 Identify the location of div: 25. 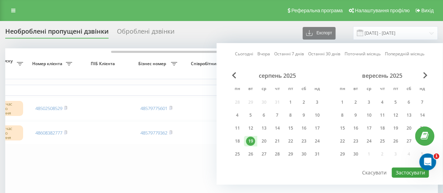
(237, 154).